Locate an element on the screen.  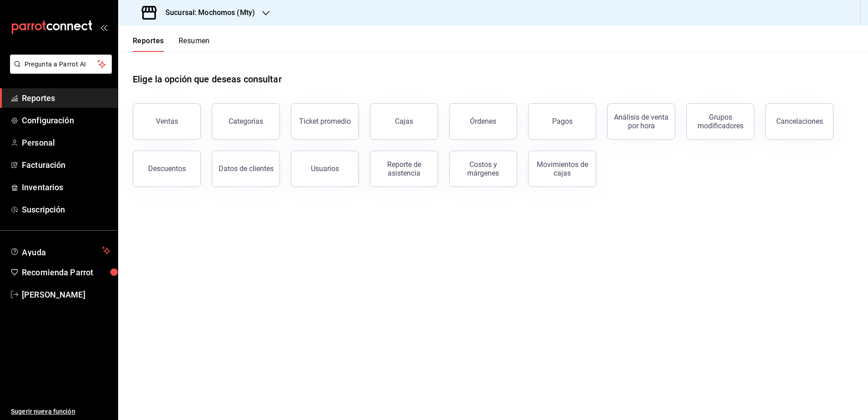
div: Costos y márgenes is located at coordinates (483, 169).